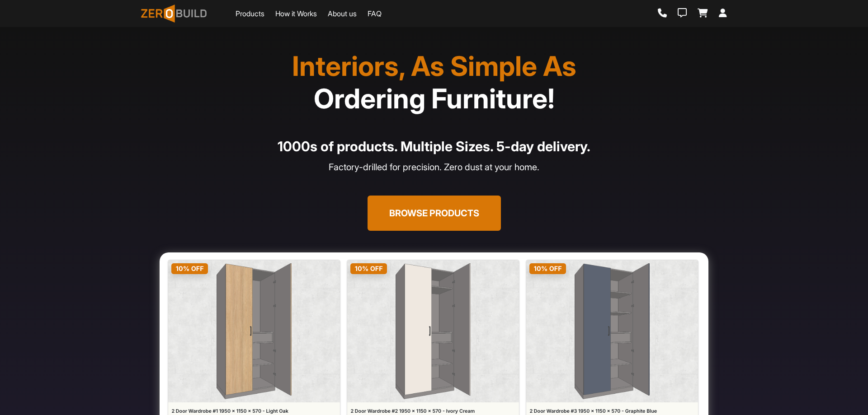 This screenshot has height=415, width=868. I want to click on a: Browse Products, so click(434, 213).